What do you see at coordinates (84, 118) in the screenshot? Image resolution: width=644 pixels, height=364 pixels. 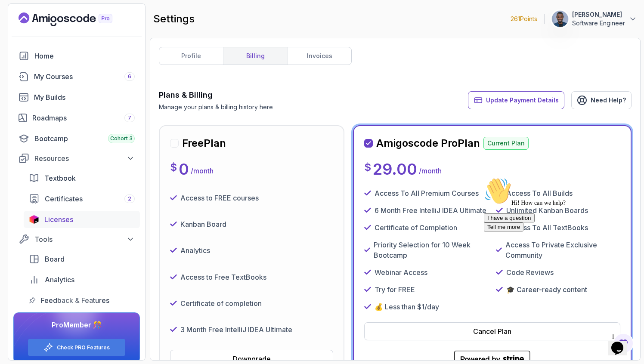 I see `div: Roadmaps` at bounding box center [84, 118].